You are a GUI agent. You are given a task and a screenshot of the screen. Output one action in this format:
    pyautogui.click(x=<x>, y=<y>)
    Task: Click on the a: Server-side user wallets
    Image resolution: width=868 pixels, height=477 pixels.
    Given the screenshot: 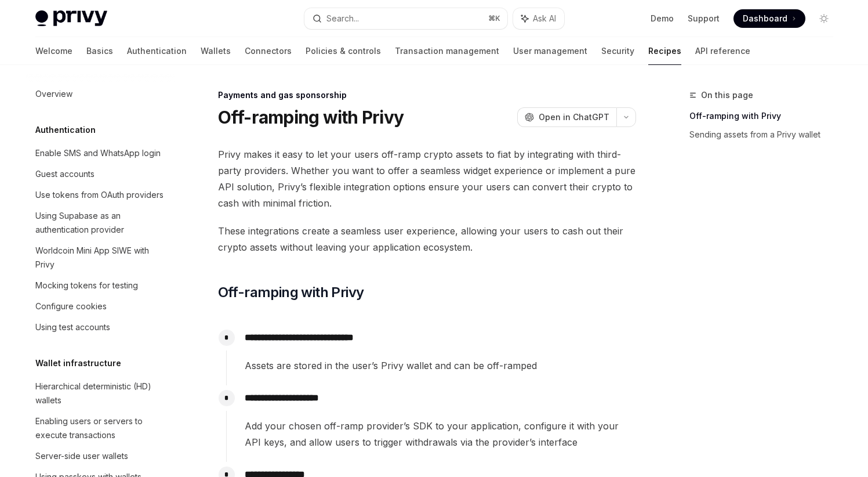 What is the action you would take?
    pyautogui.click(x=100, y=456)
    